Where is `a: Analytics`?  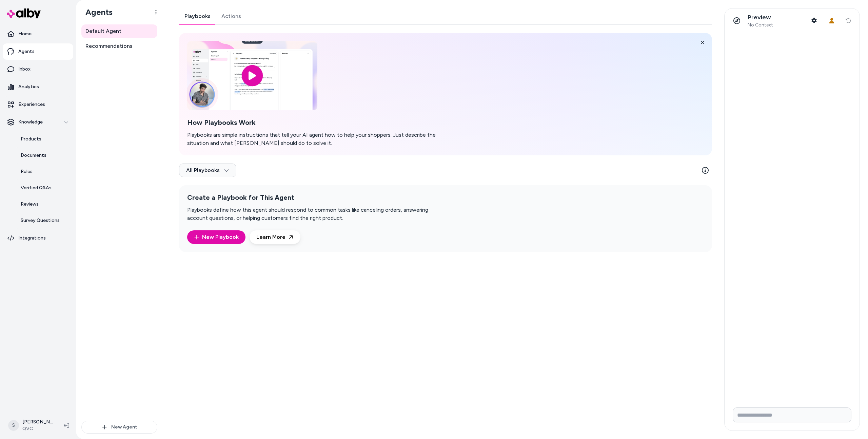 a: Analytics is located at coordinates (38, 87).